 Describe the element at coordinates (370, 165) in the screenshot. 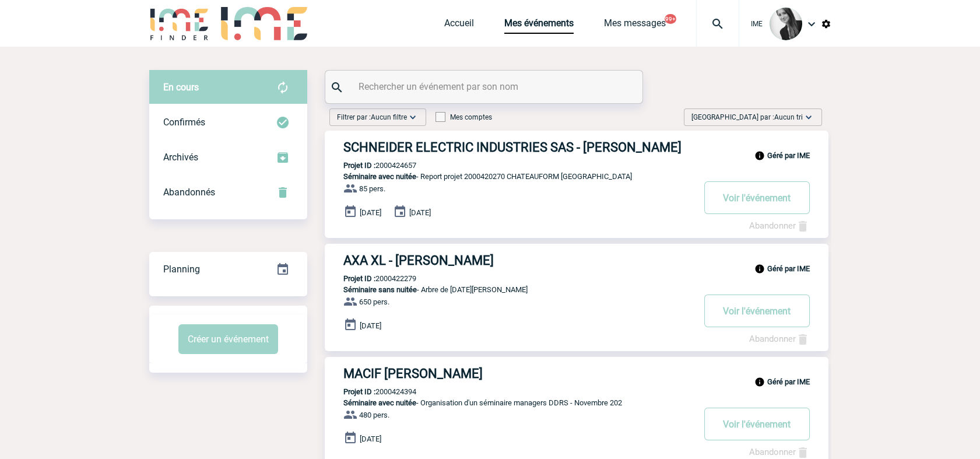

I see `p: 2000424657` at that location.